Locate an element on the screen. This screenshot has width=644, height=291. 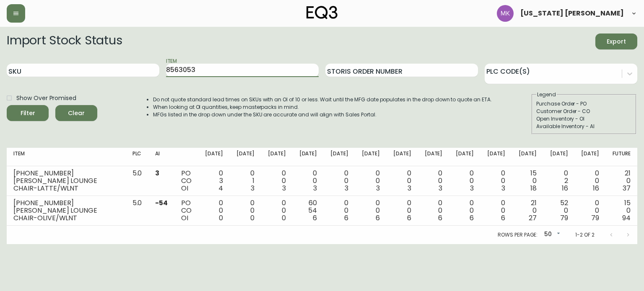
div: Available Inventory - AI is located at coordinates (584, 127).